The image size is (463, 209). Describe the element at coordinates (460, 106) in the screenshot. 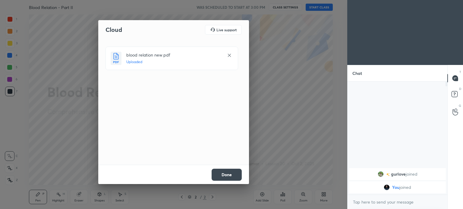

I see `p: G` at that location.